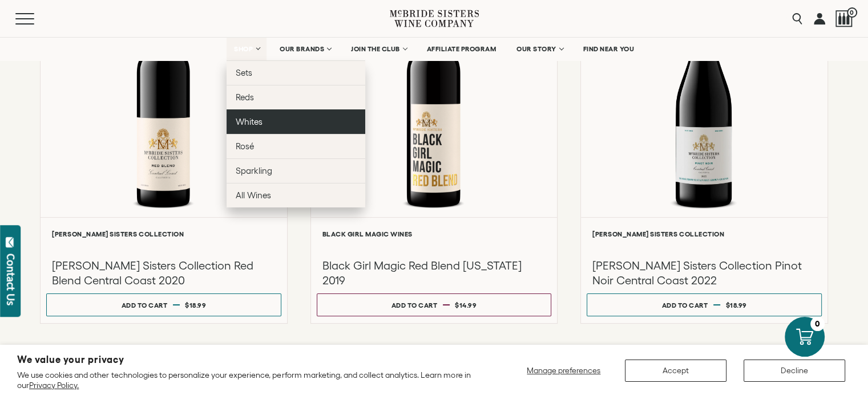  I want to click on span: Manage preferences, so click(563, 371).